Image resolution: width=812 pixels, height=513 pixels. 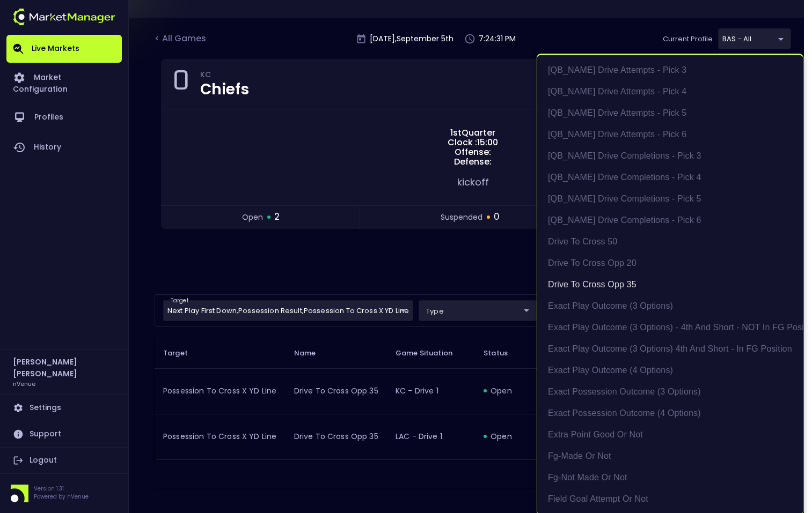 I want to click on li: fg-made or not, so click(x=669, y=457).